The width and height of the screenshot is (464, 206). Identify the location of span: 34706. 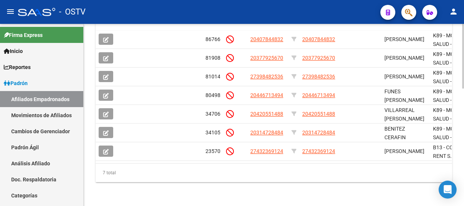
(213, 114).